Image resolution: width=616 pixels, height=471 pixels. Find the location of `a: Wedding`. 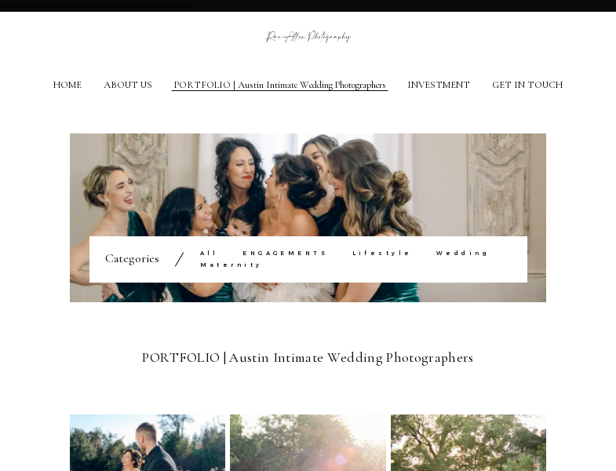

a: Wedding is located at coordinates (462, 253).